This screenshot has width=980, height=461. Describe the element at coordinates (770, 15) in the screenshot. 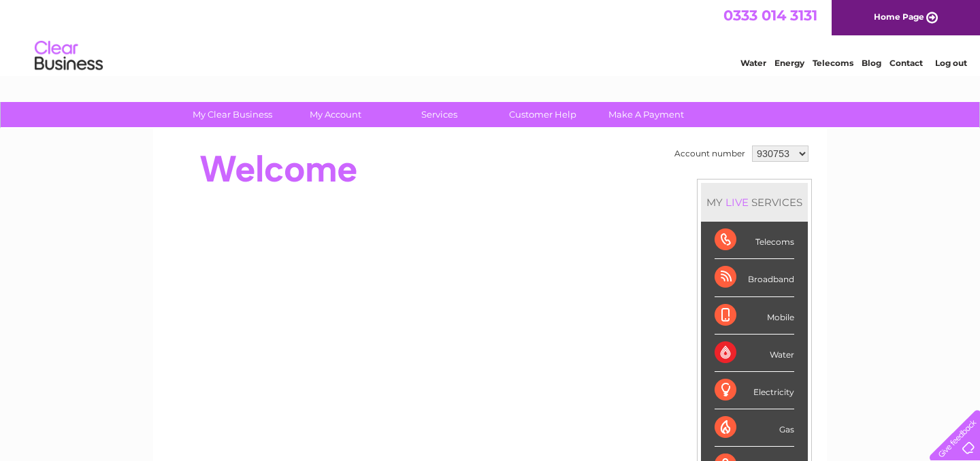

I see `a: 0333 014 3131` at that location.